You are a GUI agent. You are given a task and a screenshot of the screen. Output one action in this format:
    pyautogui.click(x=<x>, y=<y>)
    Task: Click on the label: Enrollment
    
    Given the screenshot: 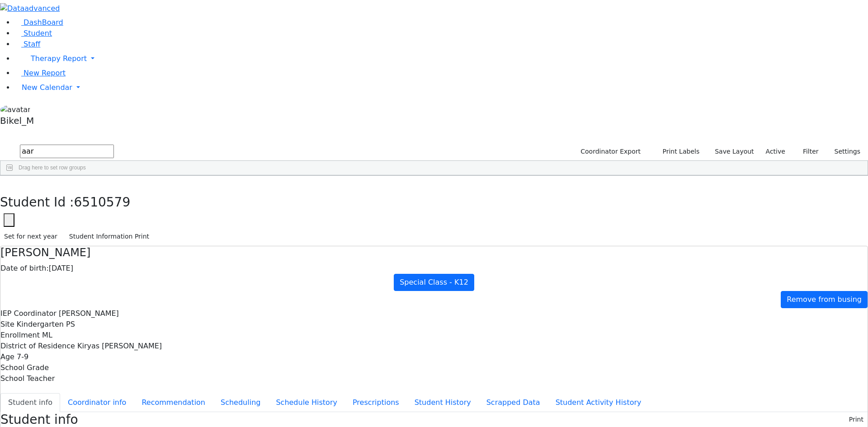 What is the action you would take?
    pyautogui.click(x=20, y=336)
    